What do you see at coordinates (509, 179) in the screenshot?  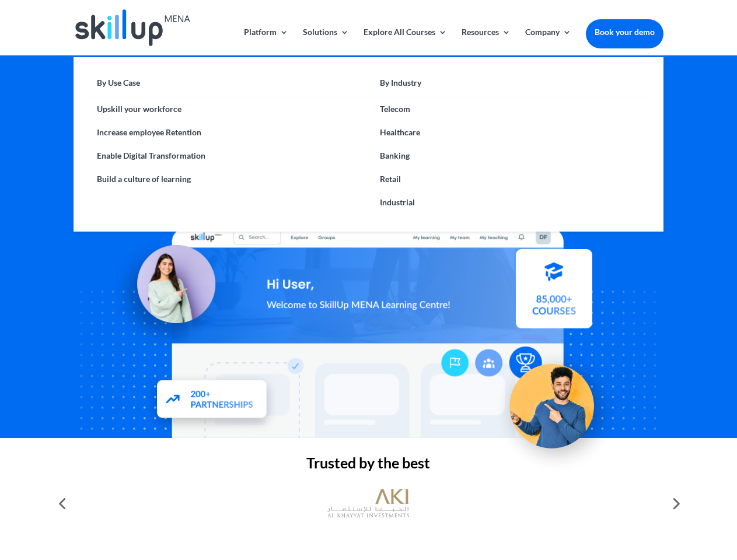 I see `a: Retail` at bounding box center [509, 179].